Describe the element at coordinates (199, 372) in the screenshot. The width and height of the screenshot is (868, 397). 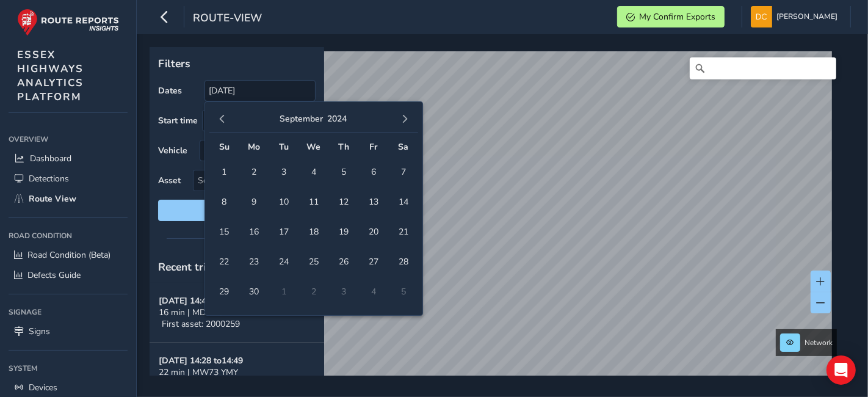
I see `span: 22 min | MW73 YMY` at that location.